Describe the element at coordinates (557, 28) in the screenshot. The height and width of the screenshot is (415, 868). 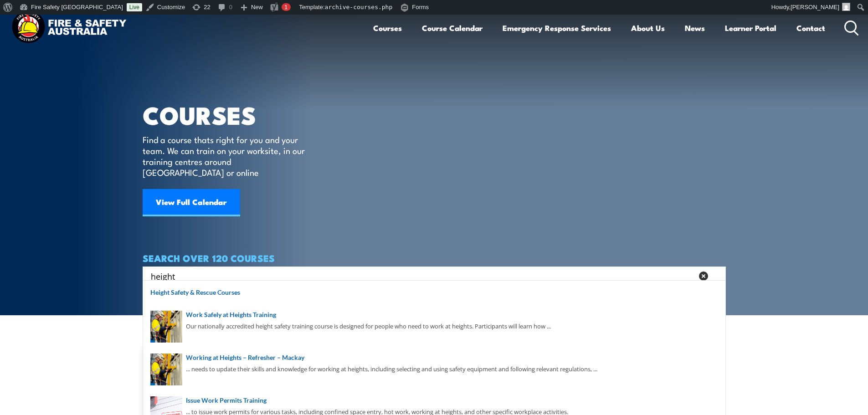
I see `a: Emergency Response Services` at that location.